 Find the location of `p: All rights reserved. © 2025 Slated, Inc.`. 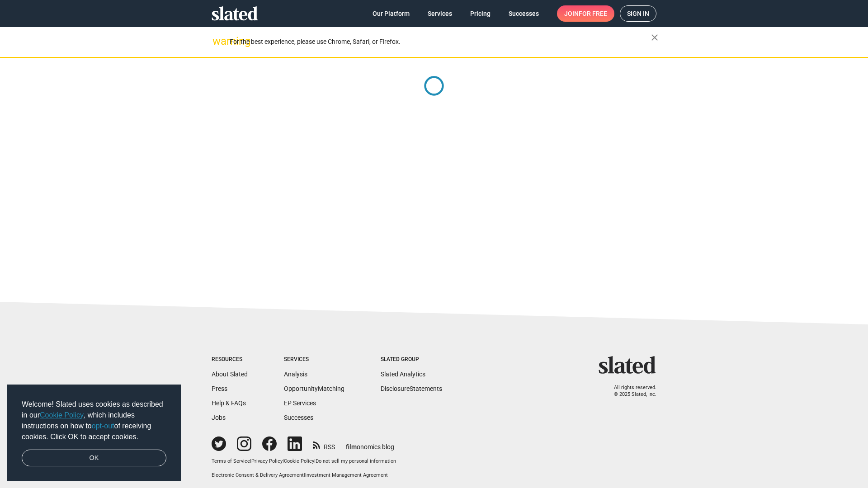

p: All rights reserved. © 2025 Slated, Inc. is located at coordinates (630, 391).